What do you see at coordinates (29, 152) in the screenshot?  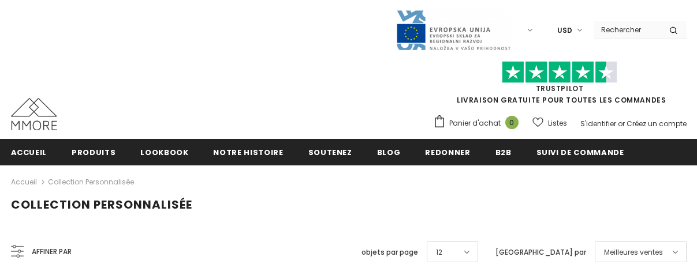 I see `span: Accueil` at bounding box center [29, 152].